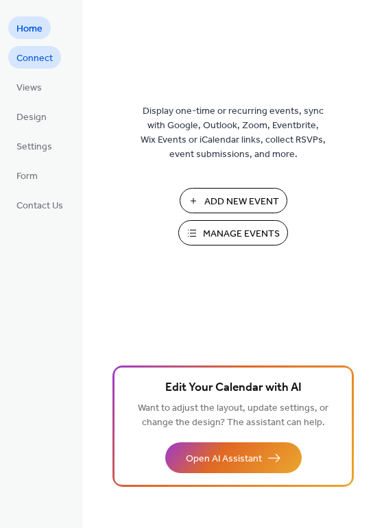 This screenshot has width=384, height=528. I want to click on span: Home, so click(29, 29).